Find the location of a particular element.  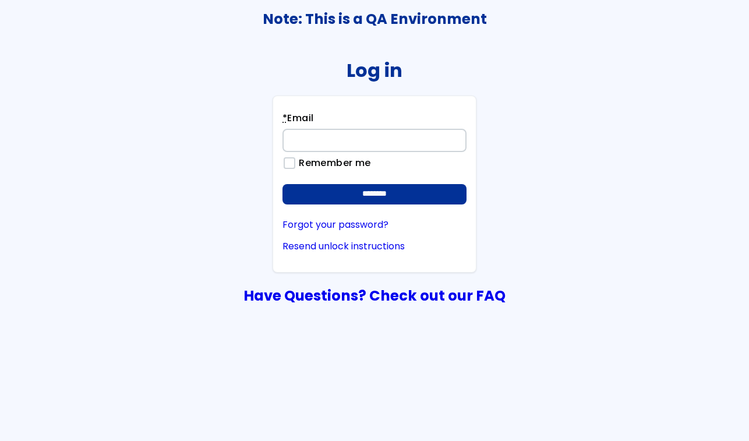

a: Resend unlock instructions is located at coordinates (374, 246).